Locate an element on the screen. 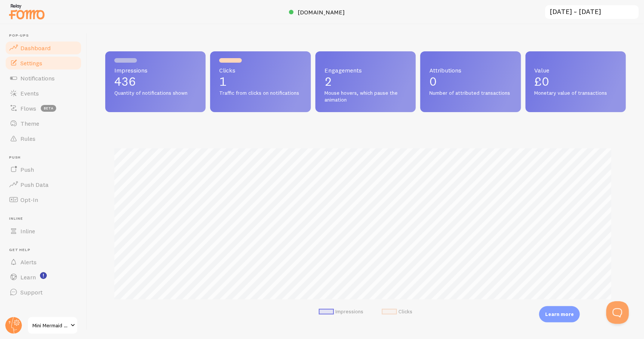 The height and width of the screenshot is (339, 644). p: 0 is located at coordinates (470, 81).